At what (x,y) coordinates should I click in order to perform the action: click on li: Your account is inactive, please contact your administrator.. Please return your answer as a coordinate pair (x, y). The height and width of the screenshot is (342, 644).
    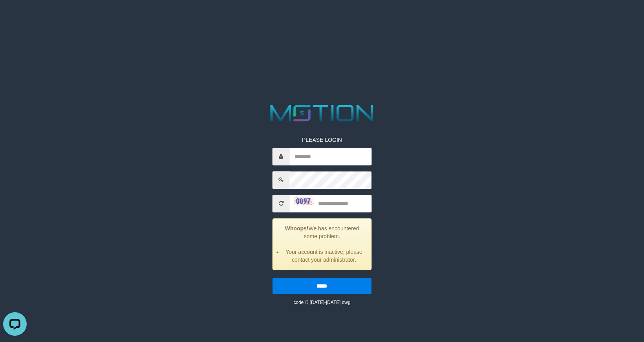
    Looking at the image, I should click on (324, 256).